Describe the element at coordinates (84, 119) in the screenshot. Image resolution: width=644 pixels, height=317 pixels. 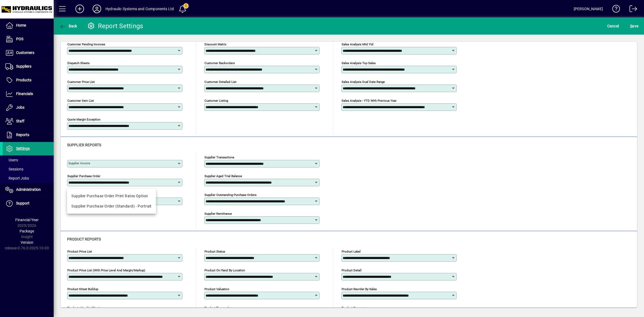
I see `mat-label: Quote Margin Exception` at that location.